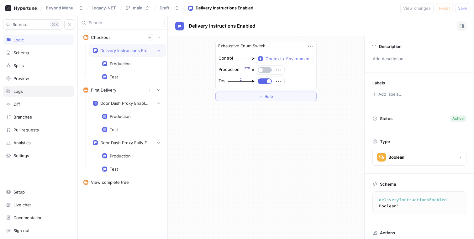 The height and width of the screenshot is (239, 474). What do you see at coordinates (26, 130) in the screenshot?
I see `div: Pull requests` at bounding box center [26, 130].